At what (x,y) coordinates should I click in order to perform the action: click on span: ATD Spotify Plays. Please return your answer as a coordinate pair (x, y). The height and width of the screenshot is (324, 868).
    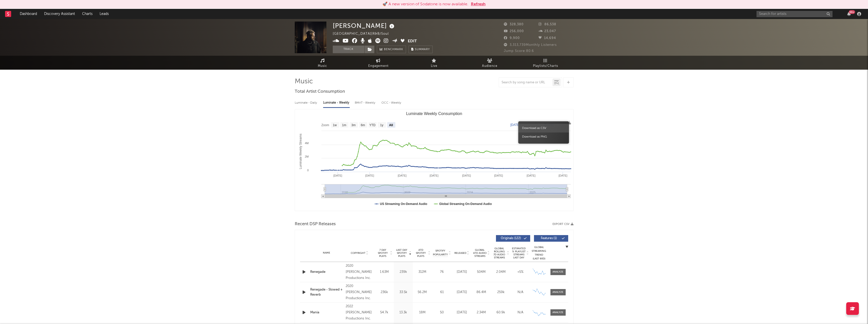
    Looking at the image, I should click on (421, 253).